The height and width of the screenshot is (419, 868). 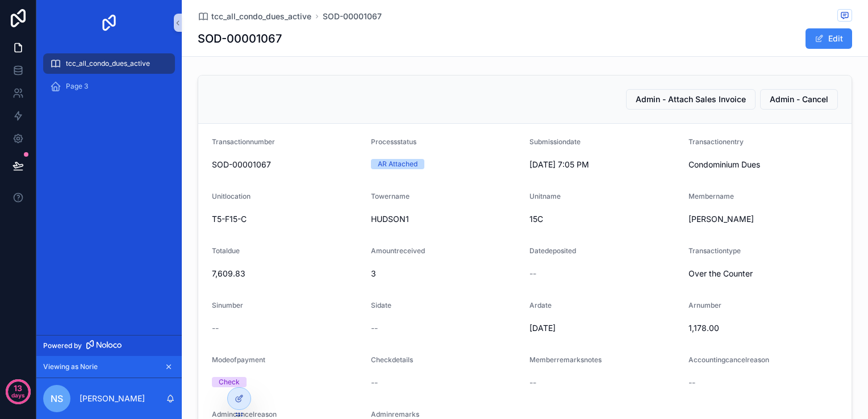 What do you see at coordinates (226, 250) in the screenshot?
I see `span: Totaldue` at bounding box center [226, 250].